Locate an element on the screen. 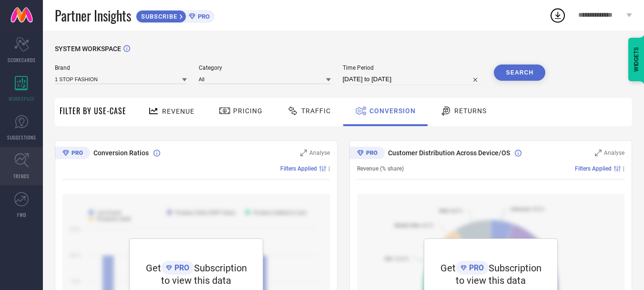 This screenshot has width=644, height=290. span: Partner Insights is located at coordinates (93, 16).